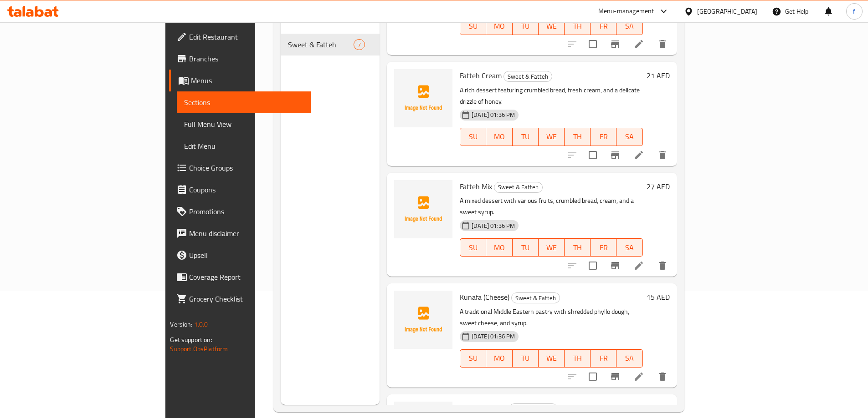  What do you see at coordinates (244, 102) in the screenshot?
I see `a: Sections` at bounding box center [244, 102].